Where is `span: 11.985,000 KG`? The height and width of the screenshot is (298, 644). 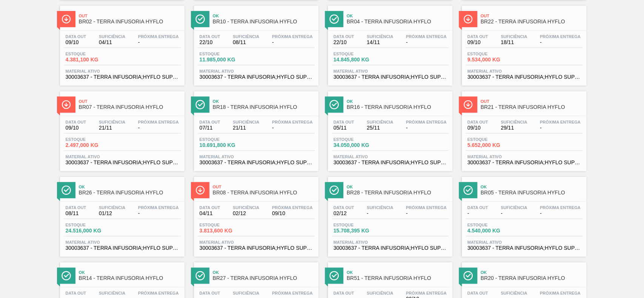
span: 11.985,000 KG is located at coordinates (226, 59).